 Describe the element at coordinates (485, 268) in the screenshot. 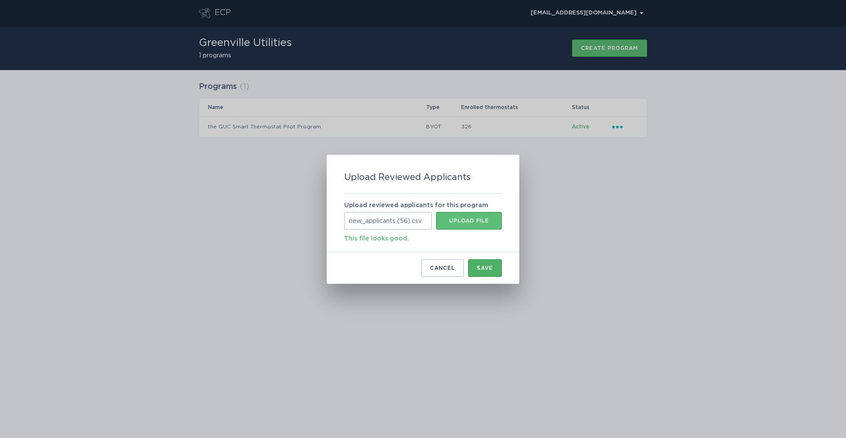

I see `button: Save` at that location.